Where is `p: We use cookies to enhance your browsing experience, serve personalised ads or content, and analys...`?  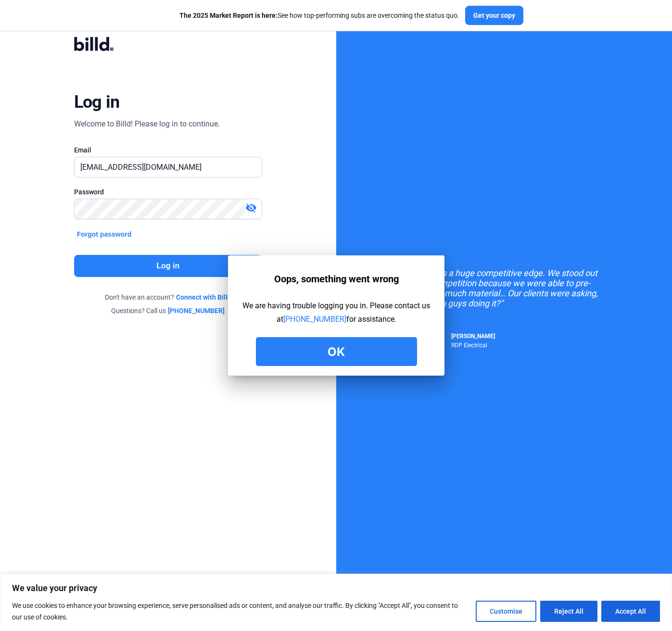 p: We use cookies to enhance your browsing experience, serve personalised ads or content, and analys... is located at coordinates (240, 612).